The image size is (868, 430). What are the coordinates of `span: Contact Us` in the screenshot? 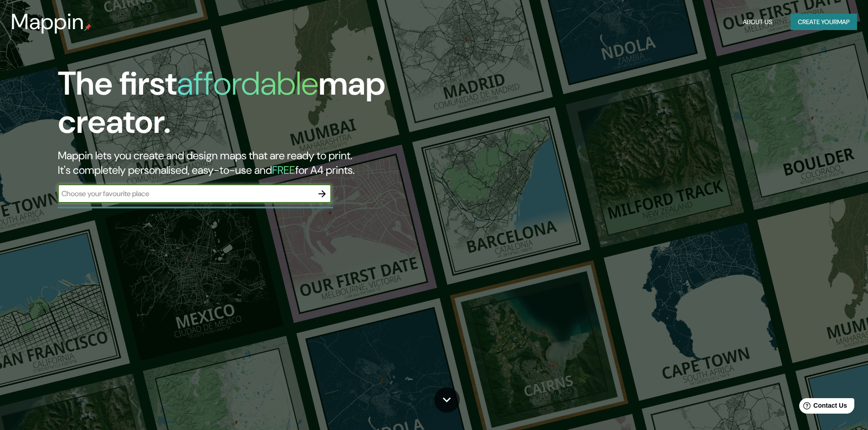 It's located at (43, 11).